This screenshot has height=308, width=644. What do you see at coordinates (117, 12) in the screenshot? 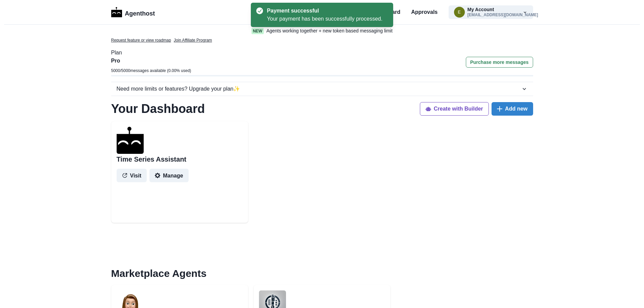
I see `img: Logo` at bounding box center [117, 12].